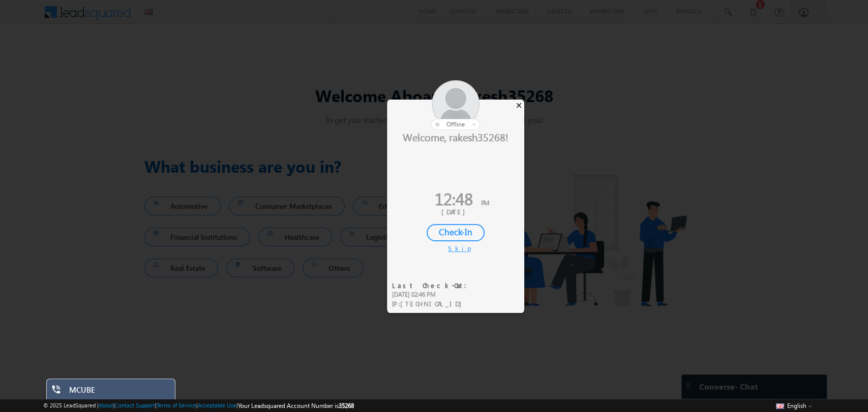 The image size is (868, 412). Describe the element at coordinates (454, 198) in the screenshot. I see `span: 12:48` at that location.